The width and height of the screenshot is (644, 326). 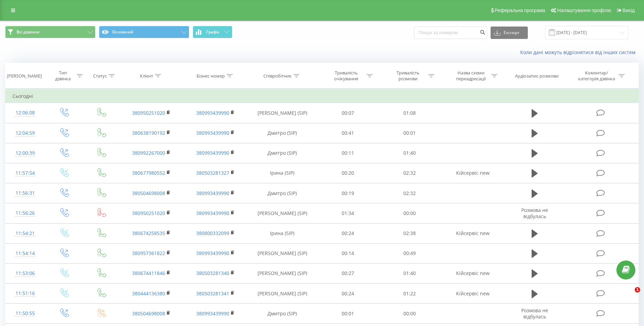 What do you see at coordinates (348, 193) in the screenshot?
I see `td: 00:19` at bounding box center [348, 193].